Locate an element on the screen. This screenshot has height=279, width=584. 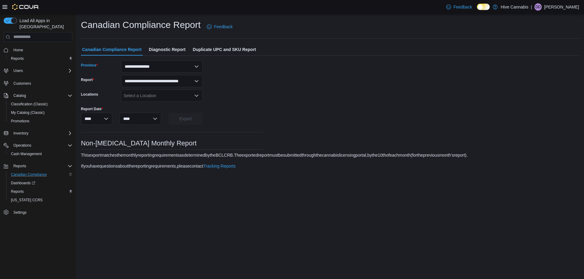
p: Hive Cannabis is located at coordinates (514, 7).